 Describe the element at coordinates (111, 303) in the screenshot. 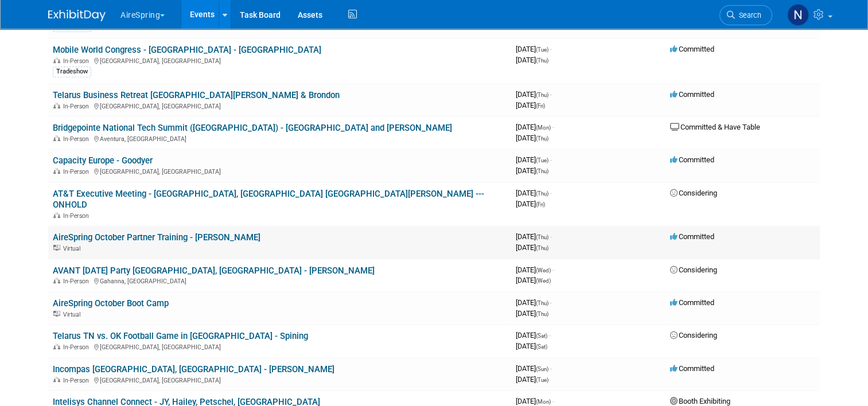

I see `a: AireSpring October Boot Camp` at that location.